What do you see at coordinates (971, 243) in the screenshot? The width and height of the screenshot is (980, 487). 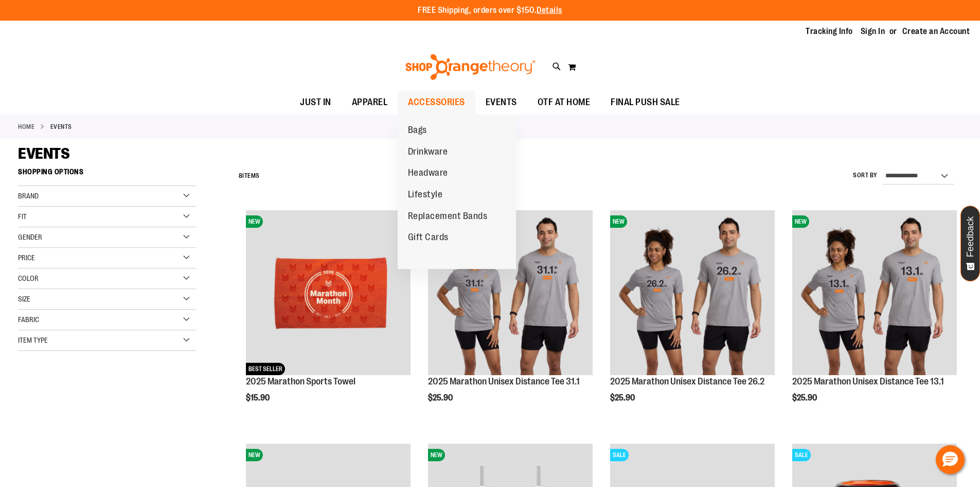 I see `button: Feedback - Show survey` at bounding box center [971, 243].